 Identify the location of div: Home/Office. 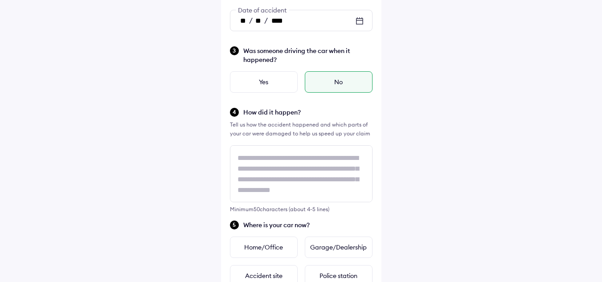
(264, 247).